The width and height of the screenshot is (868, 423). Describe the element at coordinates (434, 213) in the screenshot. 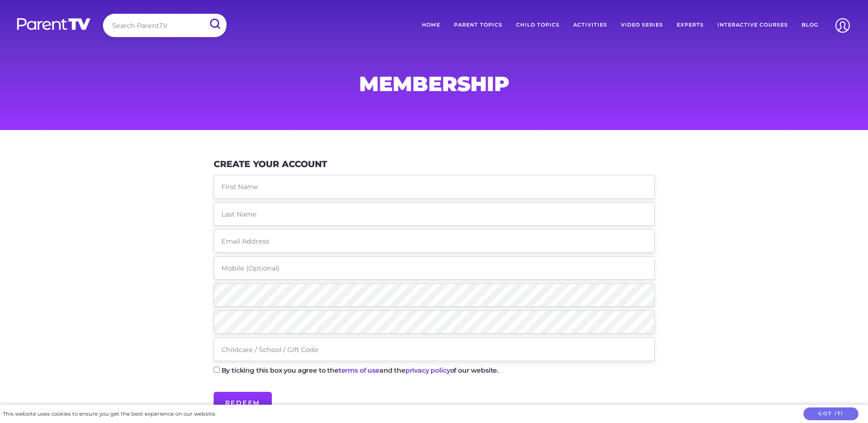

I see `input: Last Name` at that location.